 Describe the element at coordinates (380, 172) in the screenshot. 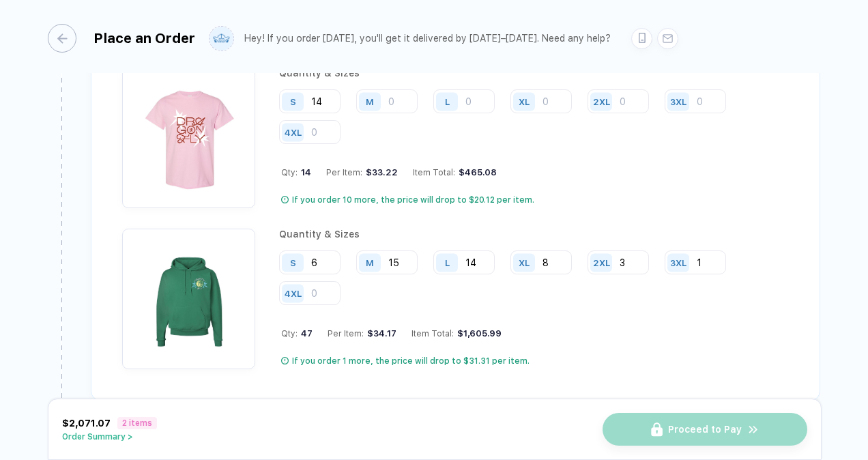

I see `div: $33.22` at that location.